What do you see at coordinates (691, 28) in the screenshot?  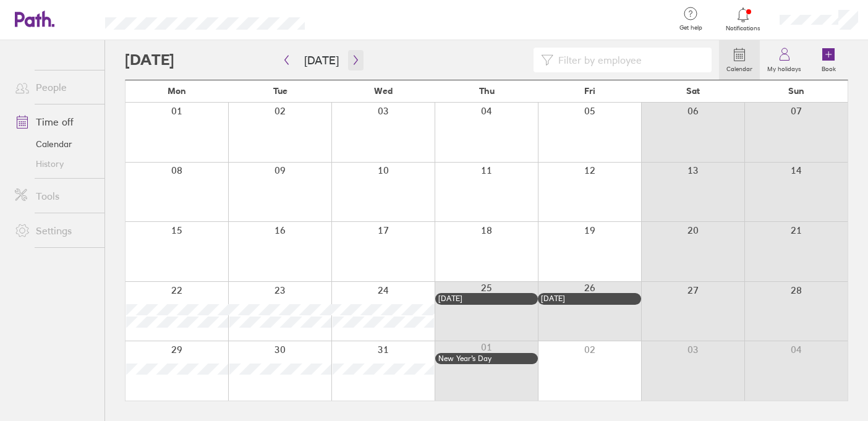 I see `span: Get help` at bounding box center [691, 28].